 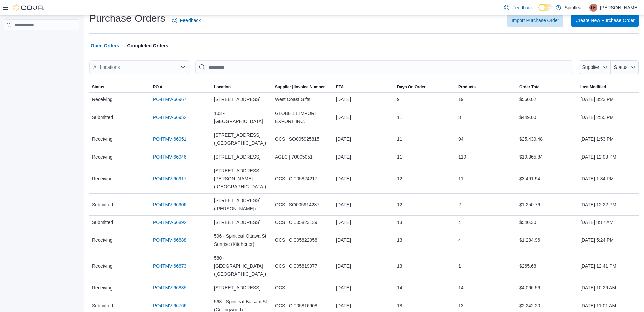 What do you see at coordinates (547, 204) in the screenshot?
I see `div: $1,250.76` at bounding box center [547, 204].